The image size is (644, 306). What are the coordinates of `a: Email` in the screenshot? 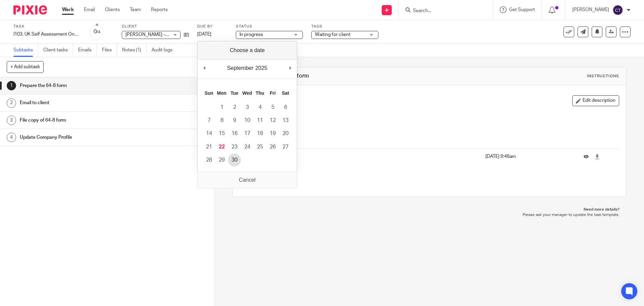 It's located at (89, 10).